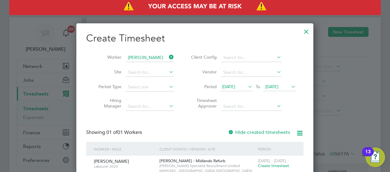 The image size is (390, 172). Describe the element at coordinates (124, 132) in the screenshot. I see `span: 01 Workers` at that location.